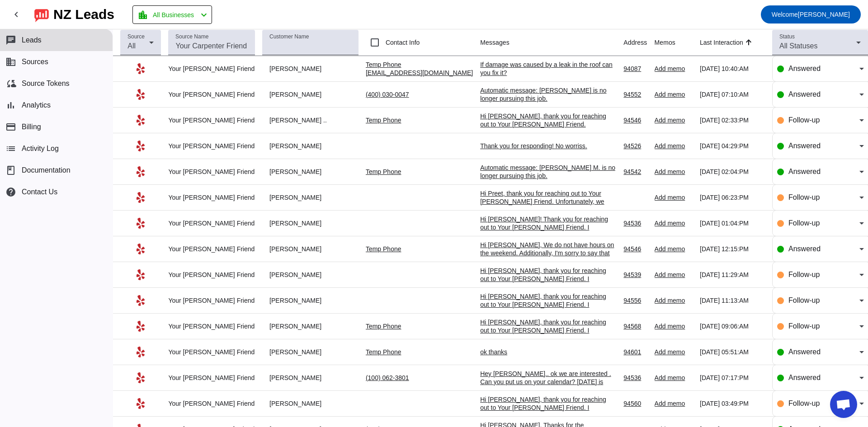  I want to click on div: 94556, so click(635, 300).